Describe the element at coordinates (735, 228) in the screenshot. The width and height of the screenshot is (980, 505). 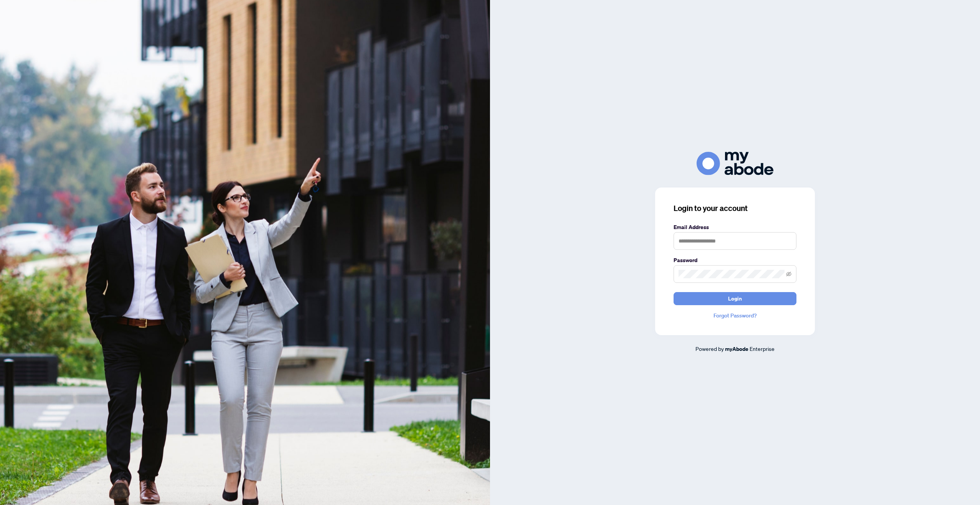
I see `label: Email Address` at that location.